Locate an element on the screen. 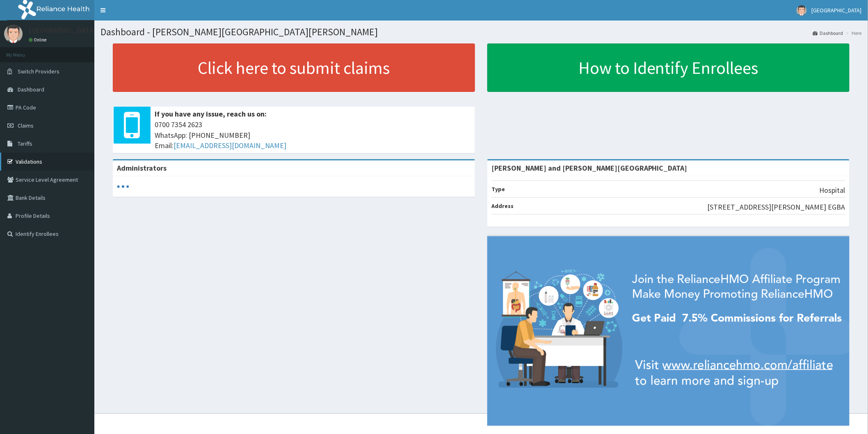  a: Dashboard is located at coordinates (828, 33).